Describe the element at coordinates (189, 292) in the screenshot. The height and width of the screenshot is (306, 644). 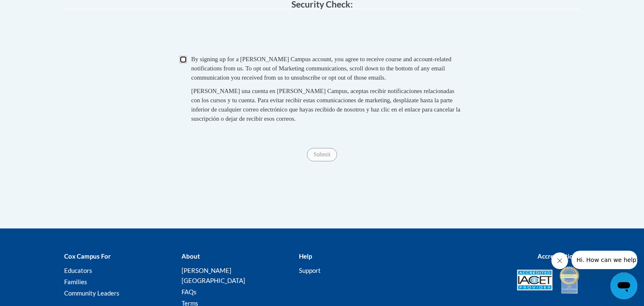
I see `a: FAQs` at that location.